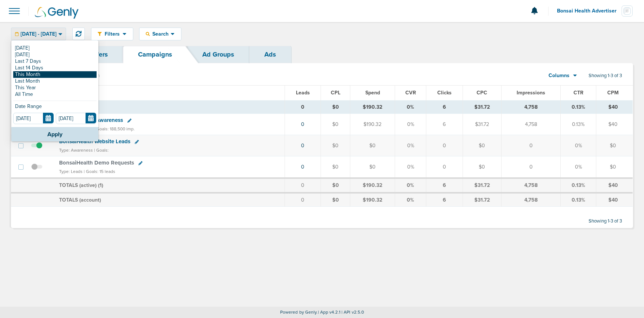 The image size is (644, 318). What do you see at coordinates (99, 172) in the screenshot?
I see `small: | Goals: 15 leads` at bounding box center [99, 172].